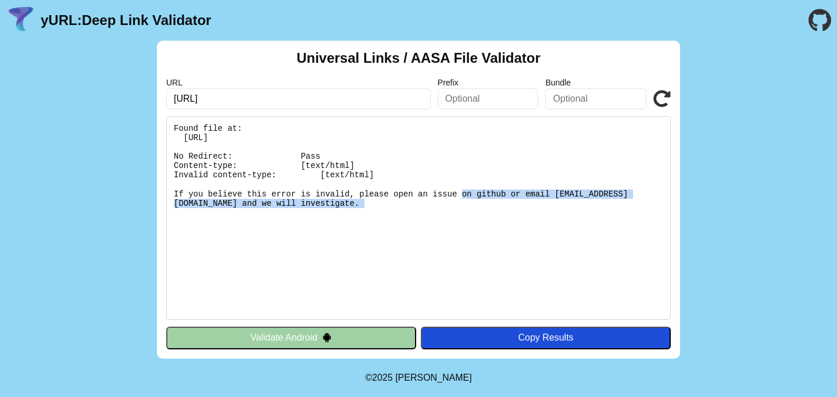 The image size is (837, 397). What do you see at coordinates (291, 338) in the screenshot?
I see `button: Validate Android` at bounding box center [291, 338].